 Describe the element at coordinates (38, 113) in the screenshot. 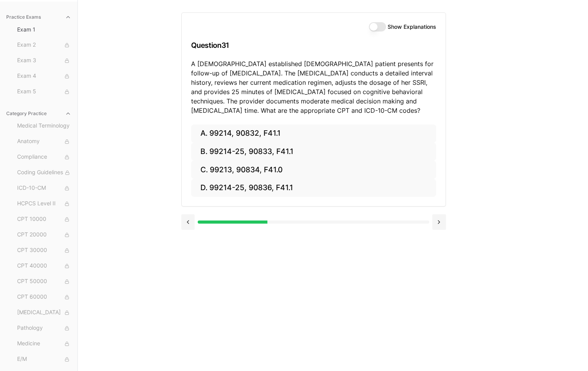

I see `button: Category Practice` at that location.